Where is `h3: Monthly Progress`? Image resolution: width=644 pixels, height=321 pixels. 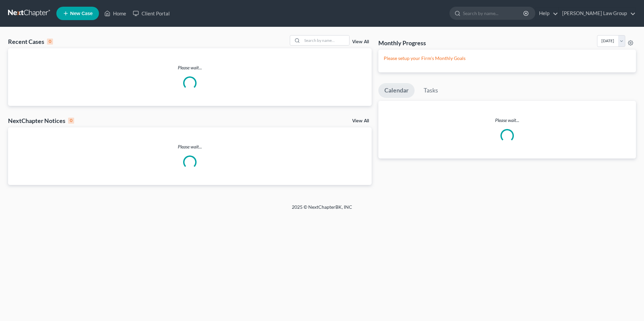 h3: Monthly Progress is located at coordinates (402, 43).